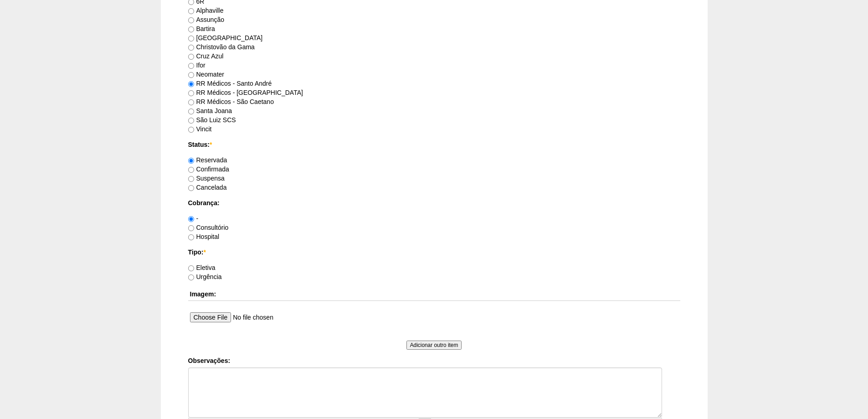 The width and height of the screenshot is (868, 419). What do you see at coordinates (208, 228) in the screenshot?
I see `label: Consultório` at bounding box center [208, 228].